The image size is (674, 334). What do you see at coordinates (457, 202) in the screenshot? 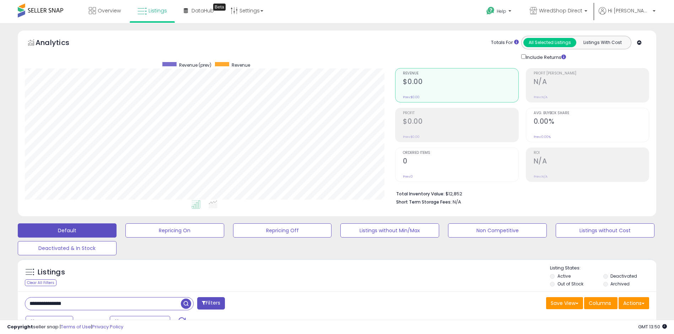
I see `span: N/A` at bounding box center [457, 202].